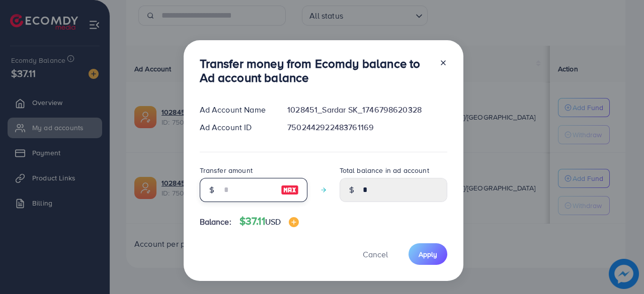  I want to click on h4: $37.11, so click(269, 221).